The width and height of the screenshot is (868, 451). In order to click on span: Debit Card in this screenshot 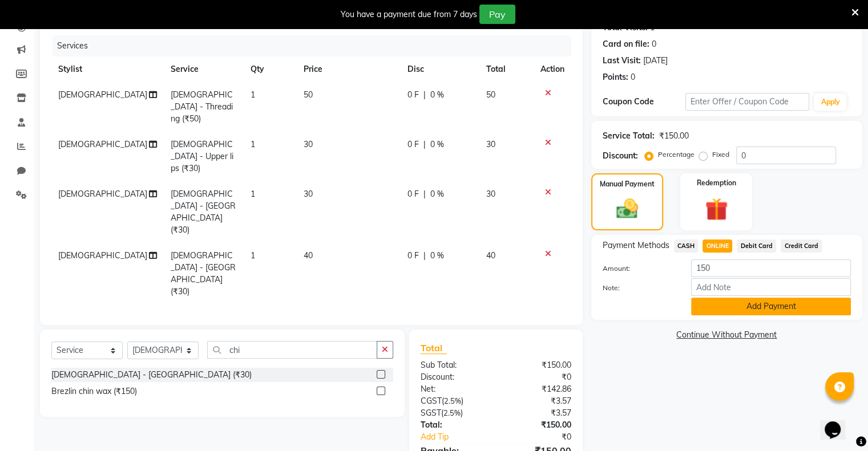, I will do `click(756, 246)`.